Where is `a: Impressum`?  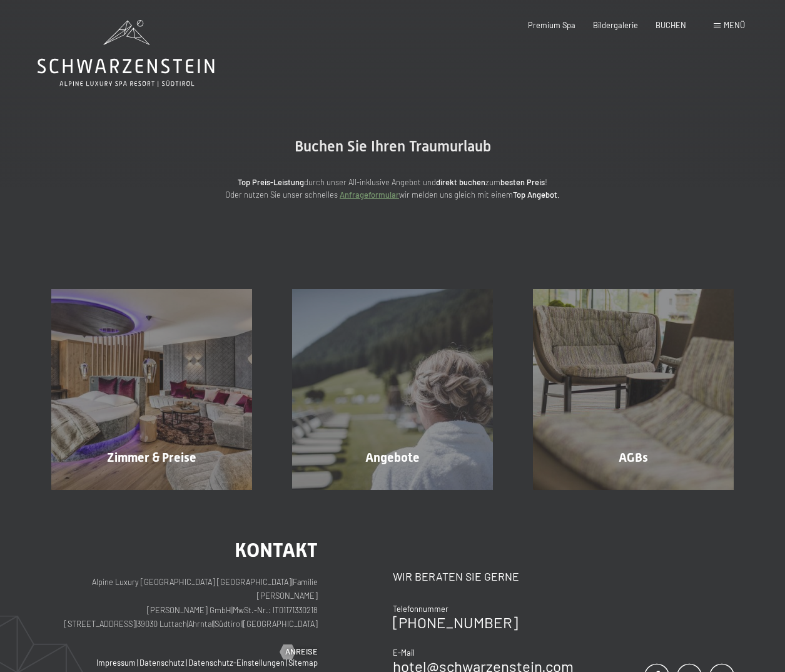 a: Impressum is located at coordinates (116, 663).